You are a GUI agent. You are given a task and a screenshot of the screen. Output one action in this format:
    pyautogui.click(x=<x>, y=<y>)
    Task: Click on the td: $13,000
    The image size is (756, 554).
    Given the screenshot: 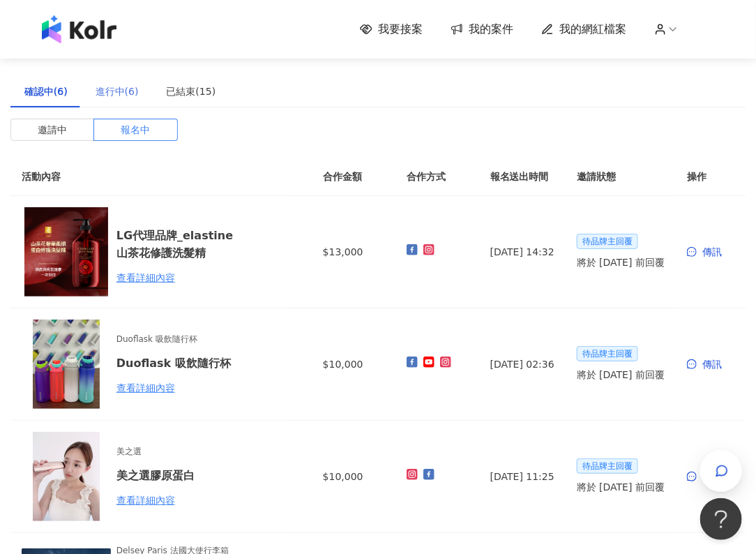 What is the action you would take?
    pyautogui.click(x=354, y=252)
    